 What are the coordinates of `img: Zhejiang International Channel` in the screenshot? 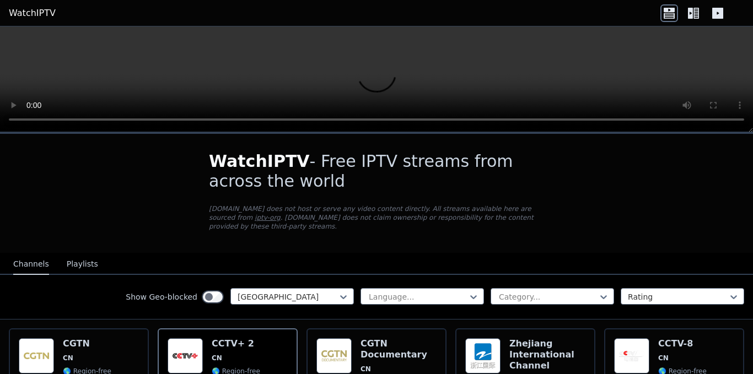 It's located at (483, 356).